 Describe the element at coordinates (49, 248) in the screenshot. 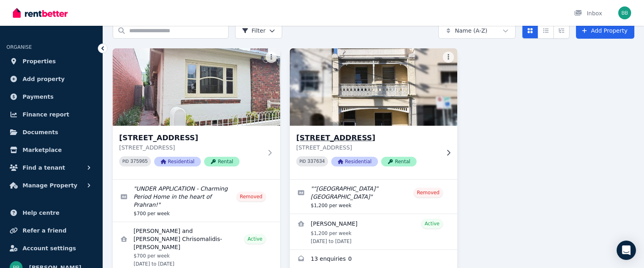

I see `span: Account settings` at that location.